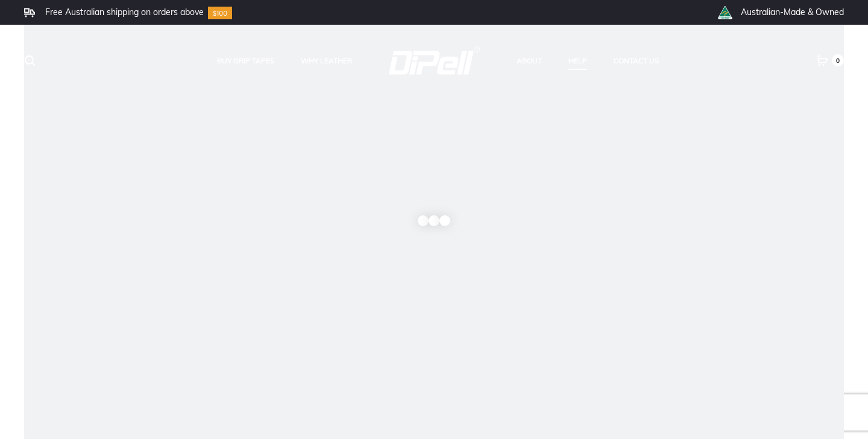 This screenshot has width=868, height=439. What do you see at coordinates (792, 12) in the screenshot?
I see `li: Australian-Made & Owned` at bounding box center [792, 12].